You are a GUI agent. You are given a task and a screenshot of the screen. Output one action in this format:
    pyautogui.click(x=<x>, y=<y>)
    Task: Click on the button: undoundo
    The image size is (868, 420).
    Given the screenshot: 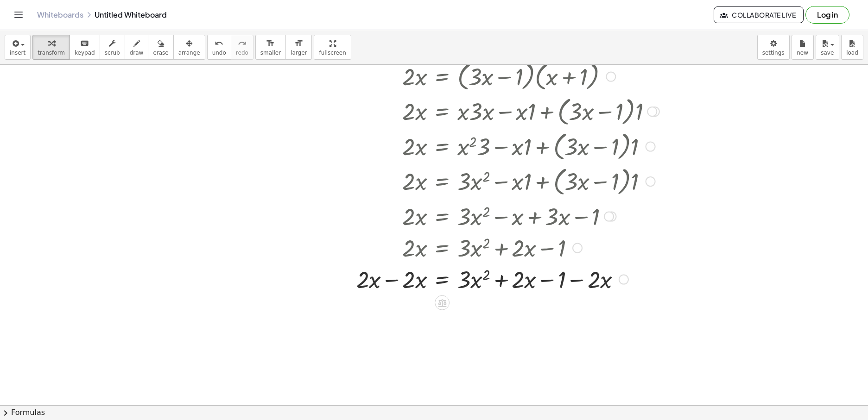 What is the action you would take?
    pyautogui.click(x=219, y=47)
    